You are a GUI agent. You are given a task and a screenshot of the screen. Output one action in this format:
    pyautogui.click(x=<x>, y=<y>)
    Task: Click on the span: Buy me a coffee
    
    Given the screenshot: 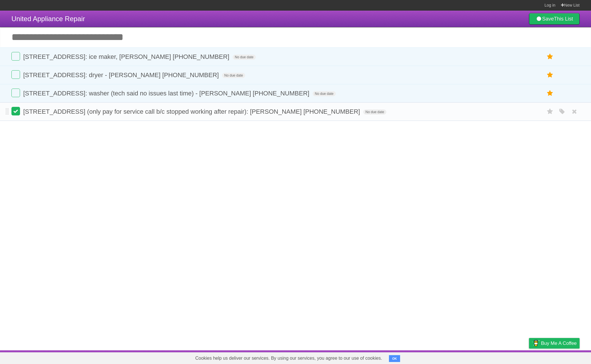 What is the action you would take?
    pyautogui.click(x=559, y=343)
    